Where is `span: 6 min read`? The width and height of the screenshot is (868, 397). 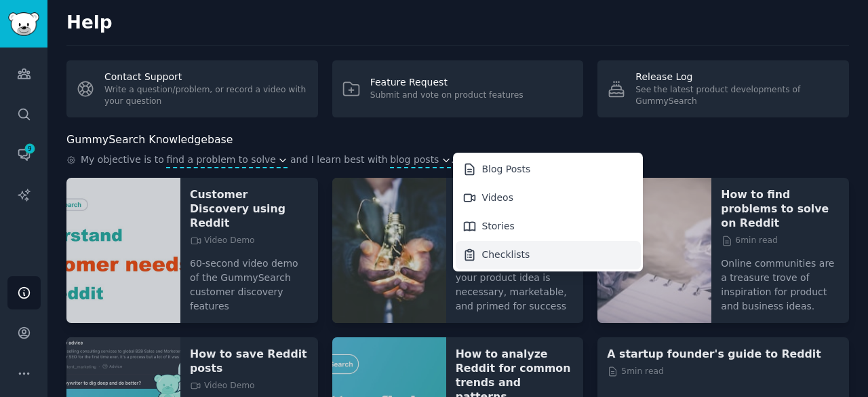 span: 6 min read is located at coordinates (749, 241).